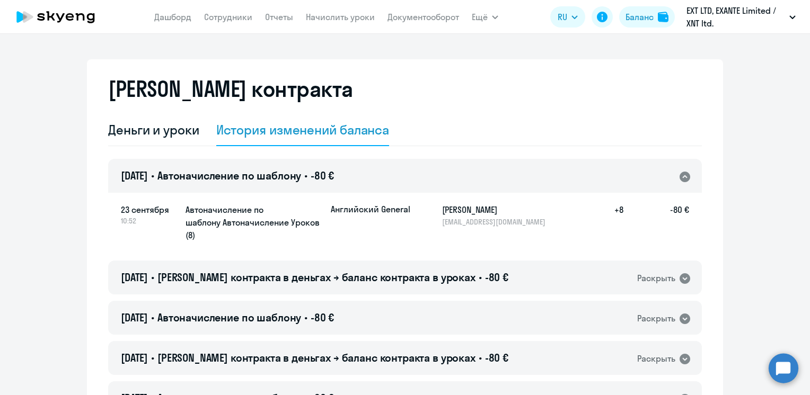 The height and width of the screenshot is (395, 810). What do you see at coordinates (228, 17) in the screenshot?
I see `a: Сотрудники` at bounding box center [228, 17].